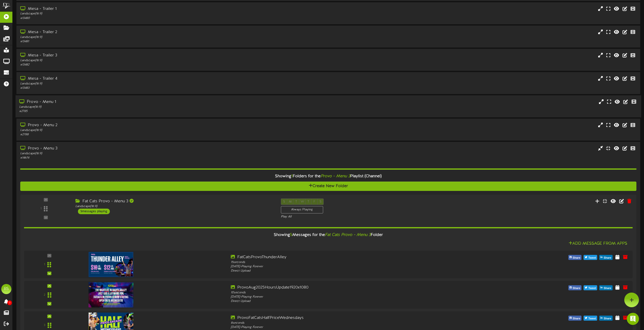 This screenshot has height=330, width=644. What do you see at coordinates (354, 288) in the screenshot?
I see `div: ProvoAug2025HoursUpdate1920x1080` at bounding box center [354, 288].